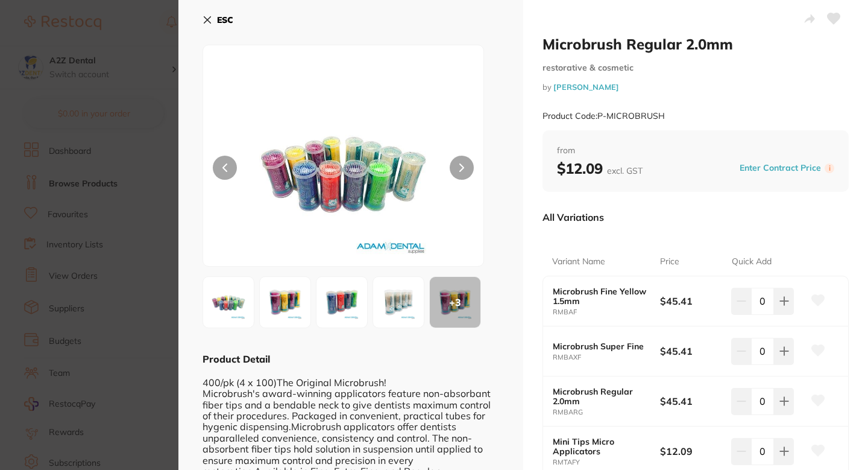  Describe the element at coordinates (607, 312) in the screenshot. I see `small: RMBAF` at that location.